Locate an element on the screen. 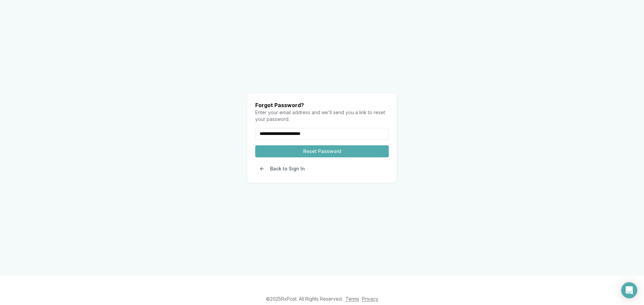  h1: Forgot Password? is located at coordinates (322, 105).